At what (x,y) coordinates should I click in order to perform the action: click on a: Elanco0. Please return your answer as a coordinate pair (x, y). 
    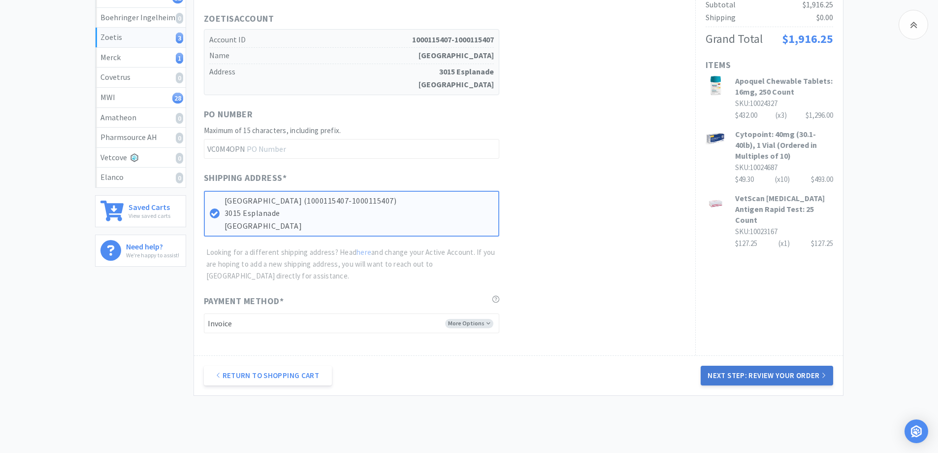
    Looking at the image, I should click on (140, 177).